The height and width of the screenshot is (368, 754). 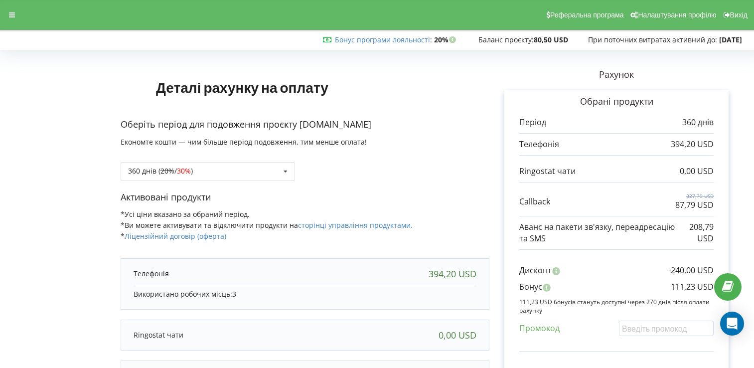 I want to click on span: 30%, so click(x=184, y=171).